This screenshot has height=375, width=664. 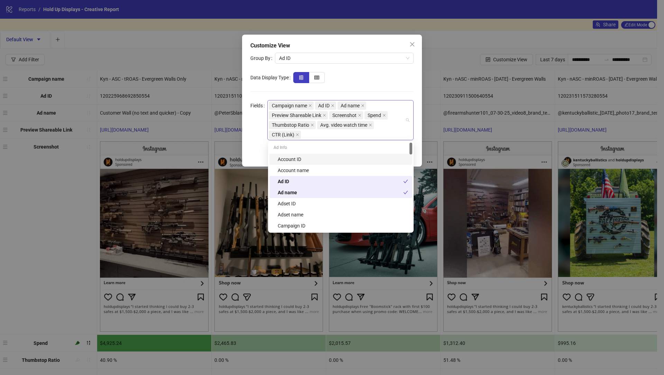 I want to click on button: Close, so click(x=412, y=44).